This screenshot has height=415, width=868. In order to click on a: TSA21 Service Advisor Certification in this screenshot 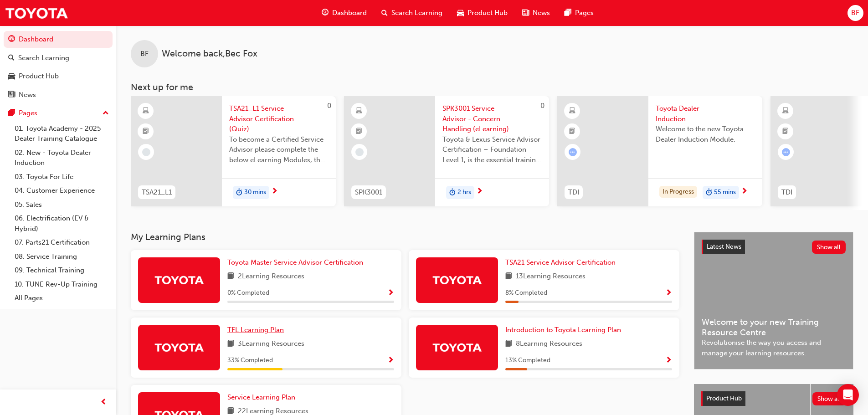, I will do `click(562, 262)`.